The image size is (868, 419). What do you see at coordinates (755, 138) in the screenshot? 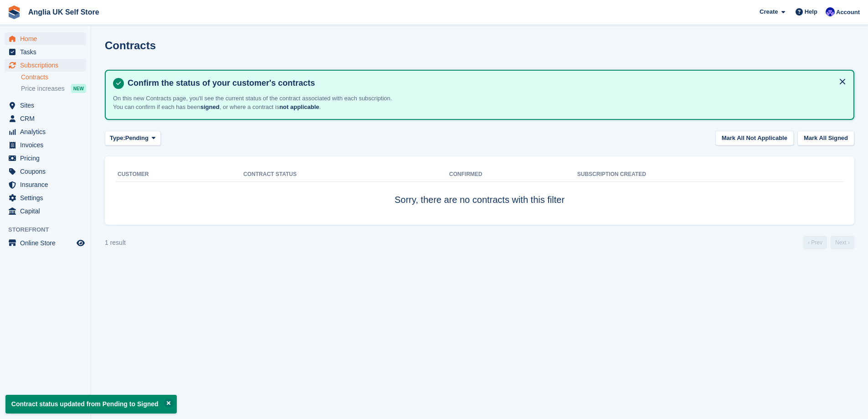
I see `button: Mark All Not Applicable` at bounding box center [755, 138].